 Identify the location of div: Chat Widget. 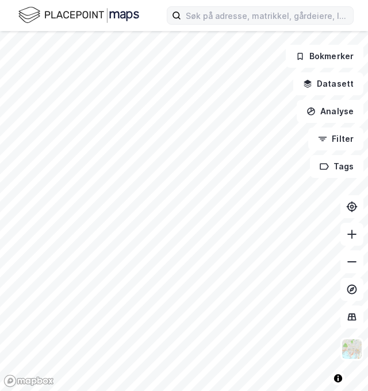
(339, 363).